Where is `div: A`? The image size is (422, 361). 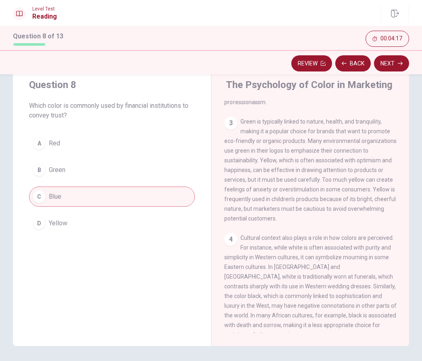 div: A is located at coordinates (39, 143).